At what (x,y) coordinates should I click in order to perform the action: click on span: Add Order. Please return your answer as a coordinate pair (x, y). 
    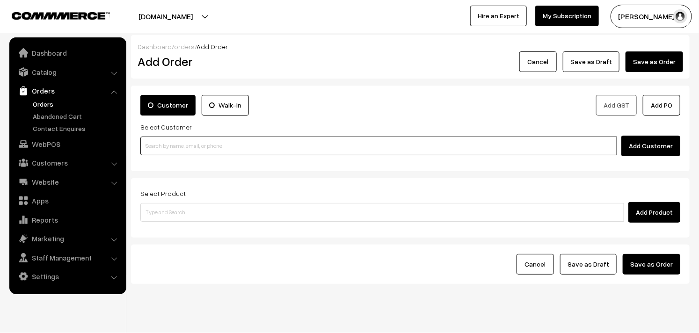
    Looking at the image, I should click on (212, 46).